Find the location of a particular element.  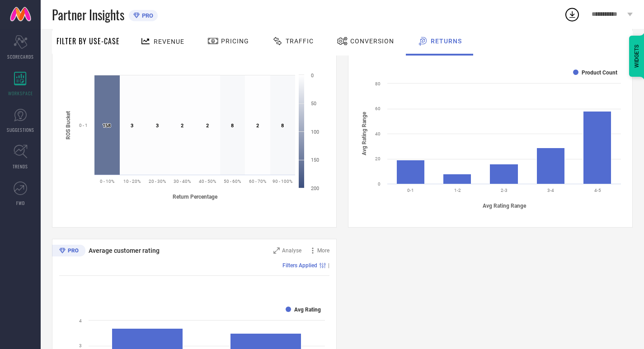

text: 4-5 is located at coordinates (597, 190).